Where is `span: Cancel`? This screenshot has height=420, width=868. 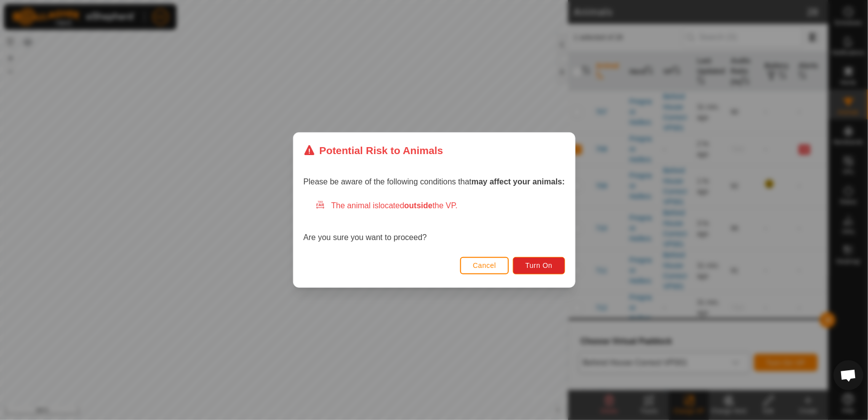
span: Cancel is located at coordinates (484, 266).